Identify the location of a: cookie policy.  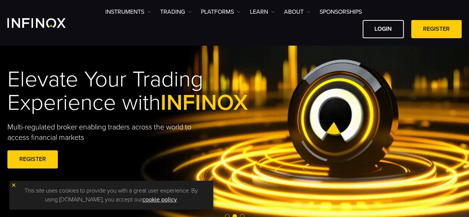
(160, 200).